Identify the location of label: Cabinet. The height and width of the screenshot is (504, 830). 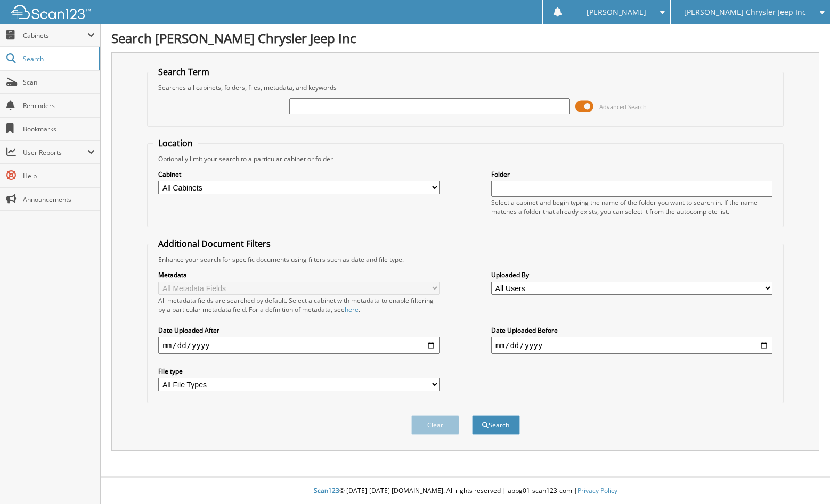
(298, 174).